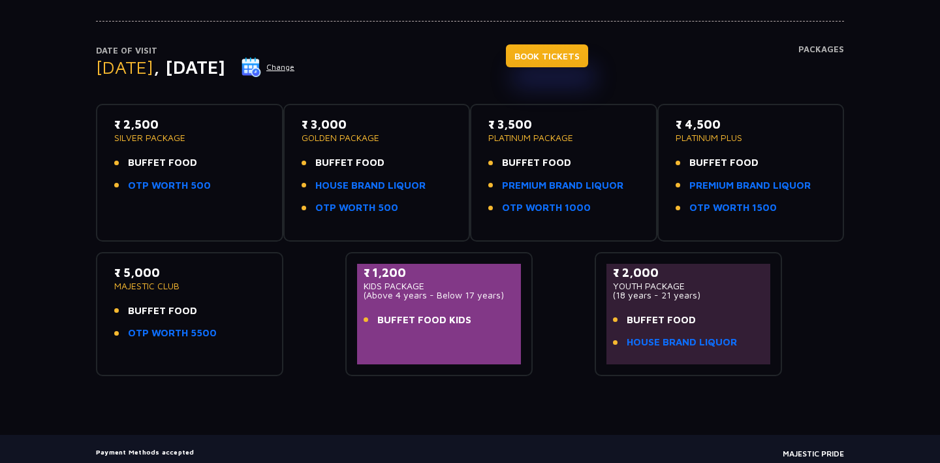  Describe the element at coordinates (172, 333) in the screenshot. I see `a: OTP WORTH 5500` at that location.